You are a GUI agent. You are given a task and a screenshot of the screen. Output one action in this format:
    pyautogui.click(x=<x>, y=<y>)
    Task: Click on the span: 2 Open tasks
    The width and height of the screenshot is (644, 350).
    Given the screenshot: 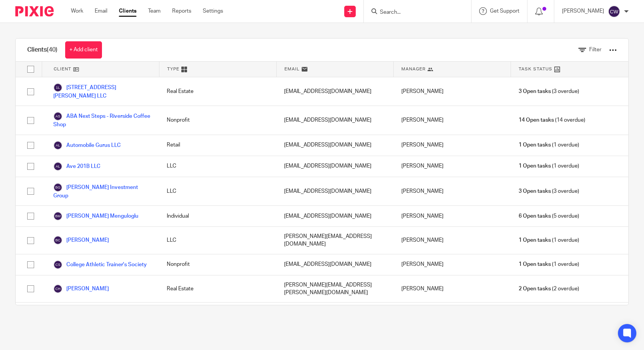 What is the action you would take?
    pyautogui.click(x=535, y=289)
    